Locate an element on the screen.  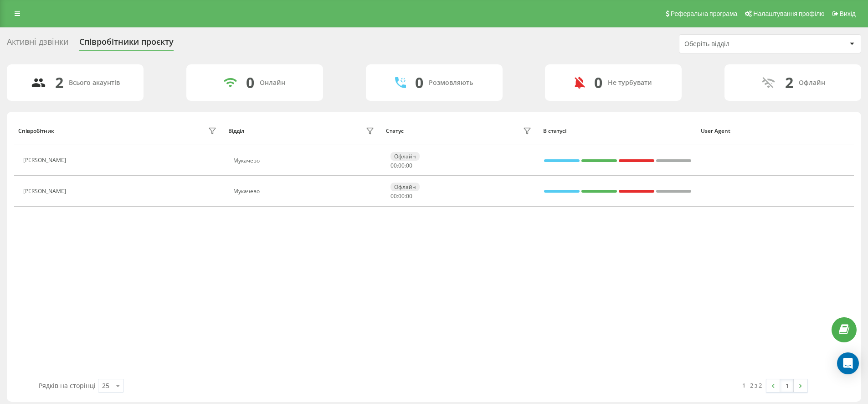
div: Open Intercom Messenger is located at coordinates (848, 363).